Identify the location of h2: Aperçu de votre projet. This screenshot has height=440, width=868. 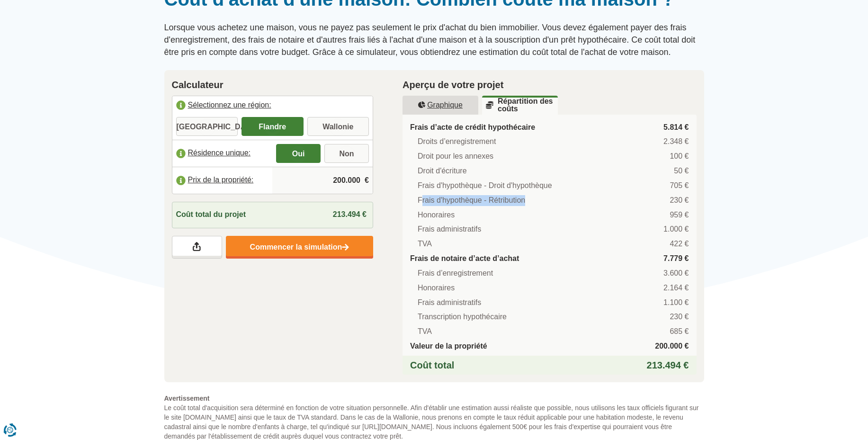
(550, 85).